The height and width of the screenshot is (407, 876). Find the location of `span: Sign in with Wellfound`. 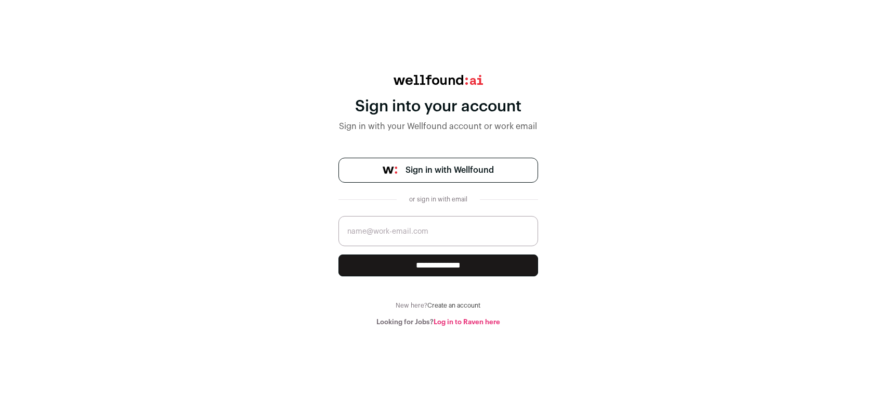

span: Sign in with Wellfound is located at coordinates (450, 170).